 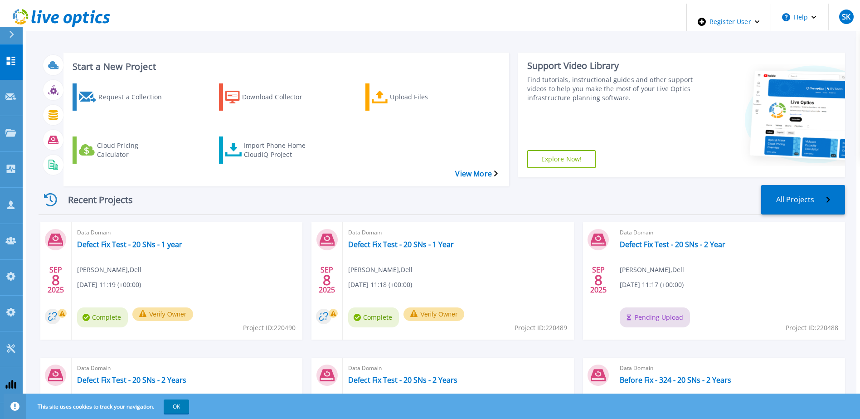 What do you see at coordinates (803, 199) in the screenshot?
I see `a: All Projects` at bounding box center [803, 199].